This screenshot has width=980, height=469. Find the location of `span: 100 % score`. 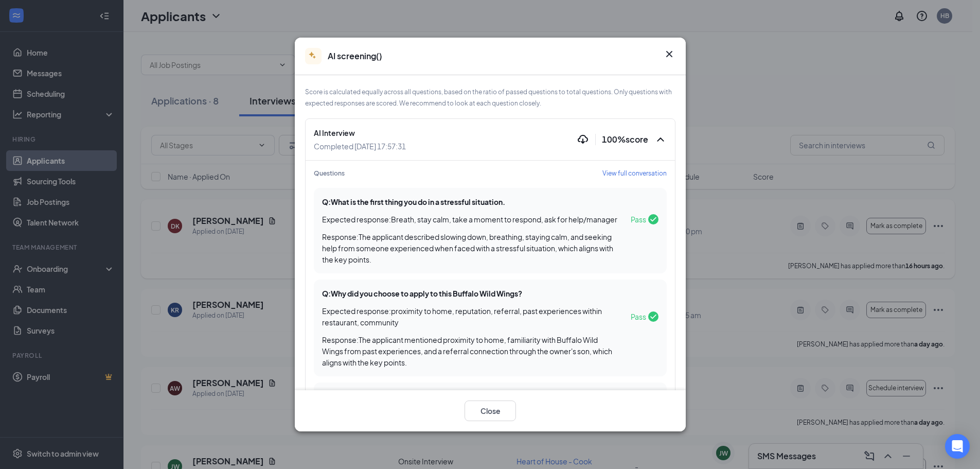

span: 100 % score is located at coordinates (625, 139).